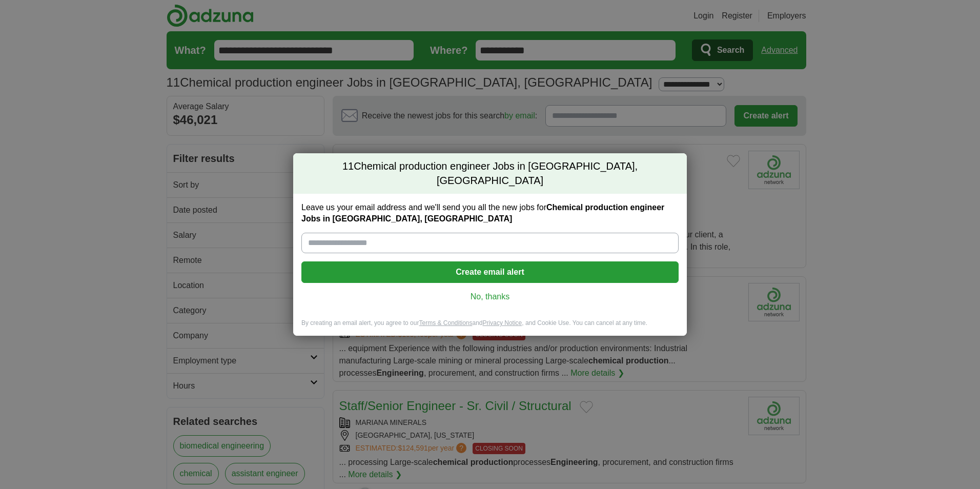 This screenshot has width=980, height=489. Describe the element at coordinates (490, 328) in the screenshot. I see `div: By creating an email alert, you agree to our and , and Cookie Use. You can cancel at any time.` at that location.